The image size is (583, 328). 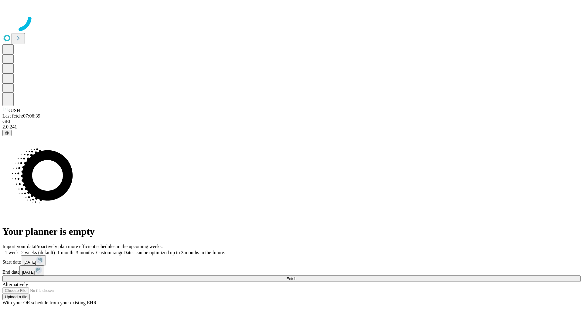 I want to click on span: Fetch, so click(x=291, y=279).